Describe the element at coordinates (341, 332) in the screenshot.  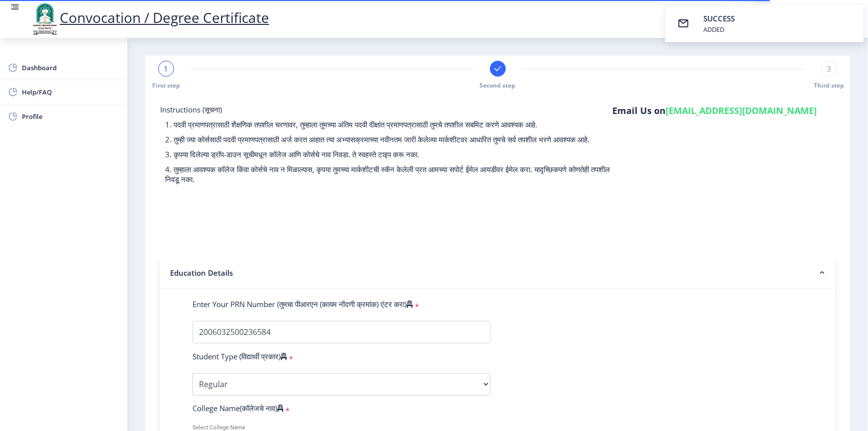
I see `input: PRN Number` at that location.